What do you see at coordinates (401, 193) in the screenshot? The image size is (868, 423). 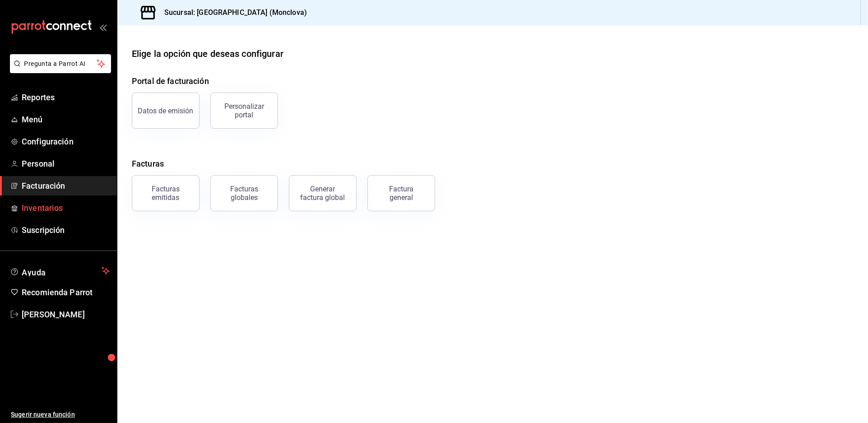 I see `div: Factura general` at bounding box center [401, 193].